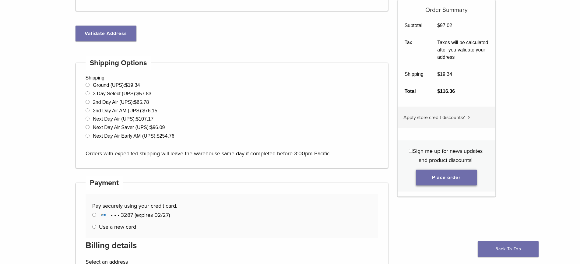 The height and width of the screenshot is (264, 580). I want to click on label: Ground (UPS):, so click(116, 85).